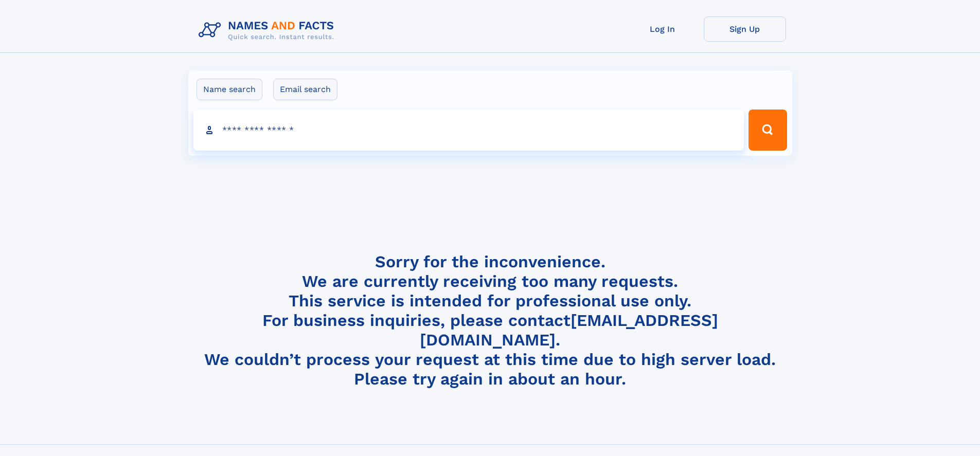  I want to click on button: Search Button, so click(767, 130).